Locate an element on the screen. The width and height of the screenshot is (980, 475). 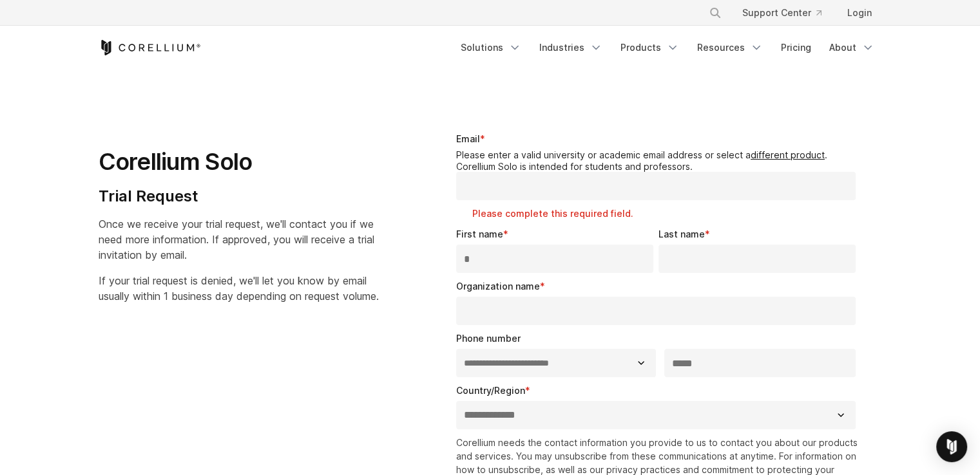
span: Phone number is located at coordinates (488, 338).